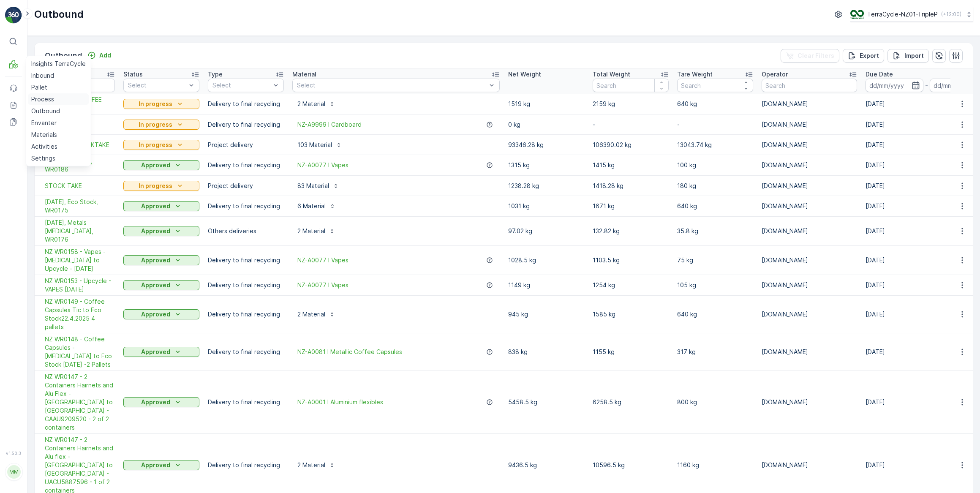 This screenshot has height=493, width=980. Describe the element at coordinates (630, 104) in the screenshot. I see `p: 2159 kg` at that location.